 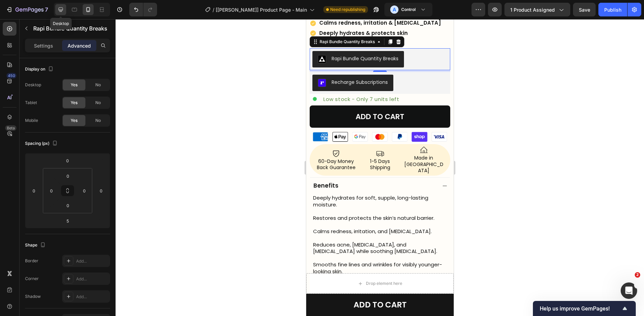 I want to click on p: 7, so click(x=46, y=10).